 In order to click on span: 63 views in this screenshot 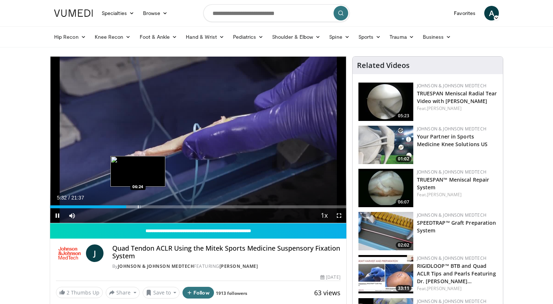, I will do `click(327, 293)`.